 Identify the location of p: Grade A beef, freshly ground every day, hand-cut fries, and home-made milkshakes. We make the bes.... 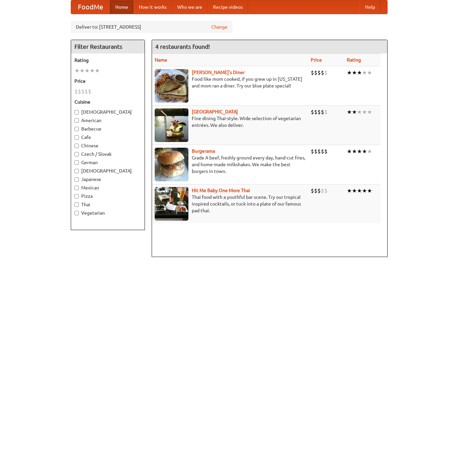
(230, 164).